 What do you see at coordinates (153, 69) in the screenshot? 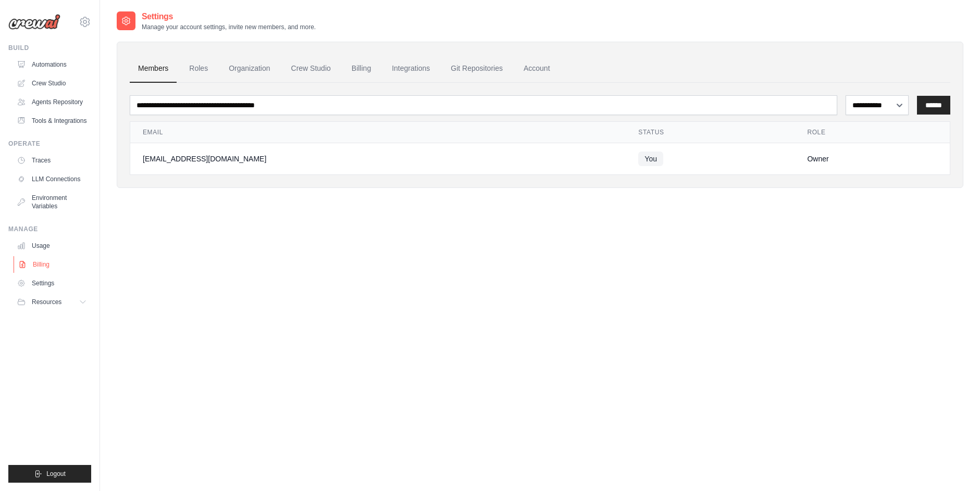
I see `a: Members` at bounding box center [153, 69].